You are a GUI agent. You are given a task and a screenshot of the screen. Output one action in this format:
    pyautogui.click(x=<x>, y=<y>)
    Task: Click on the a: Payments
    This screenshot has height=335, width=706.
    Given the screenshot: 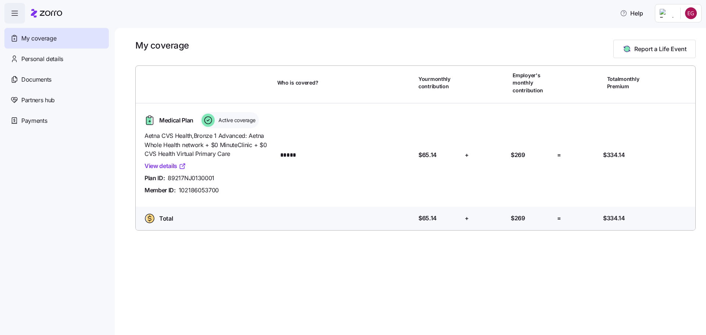 What is the action you would take?
    pyautogui.click(x=57, y=121)
    